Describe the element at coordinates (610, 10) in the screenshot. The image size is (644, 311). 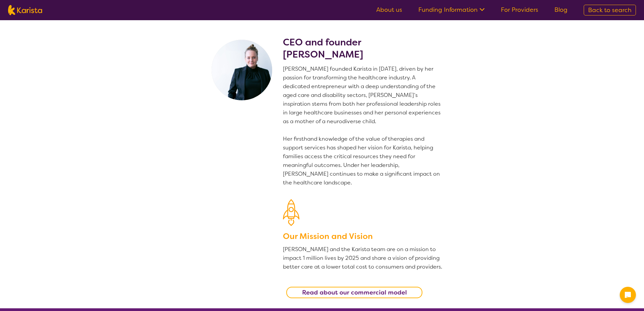
I see `a: Back to search` at that location.